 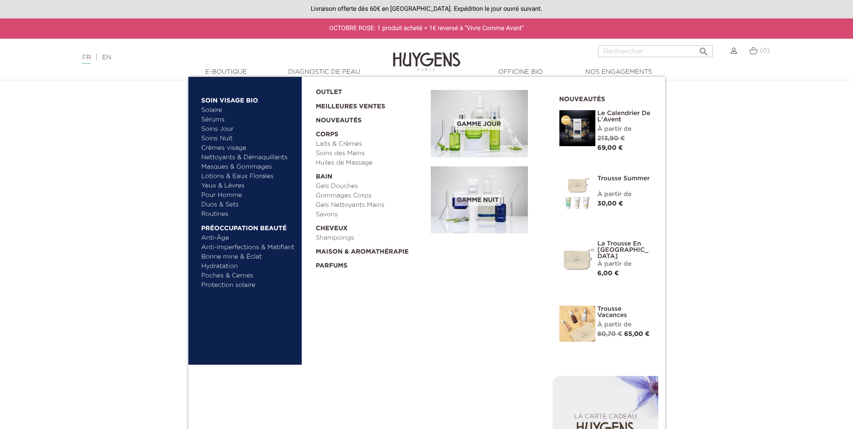 I want to click on span: 65,00 €, so click(x=637, y=334).